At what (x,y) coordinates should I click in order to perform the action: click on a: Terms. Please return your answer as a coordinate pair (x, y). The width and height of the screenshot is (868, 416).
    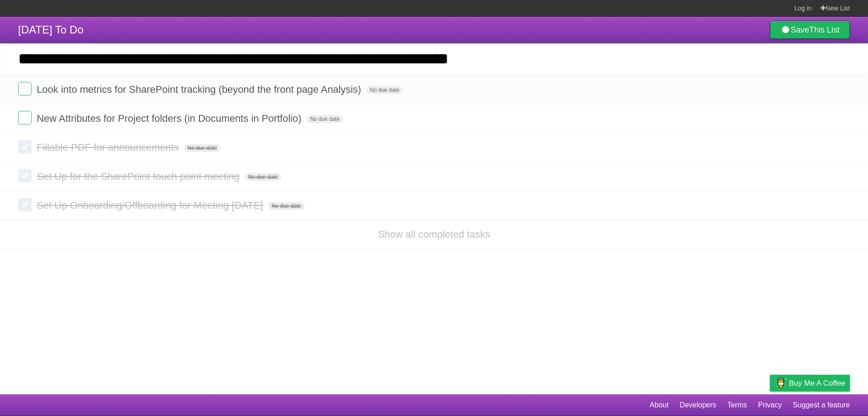
    Looking at the image, I should click on (737, 405).